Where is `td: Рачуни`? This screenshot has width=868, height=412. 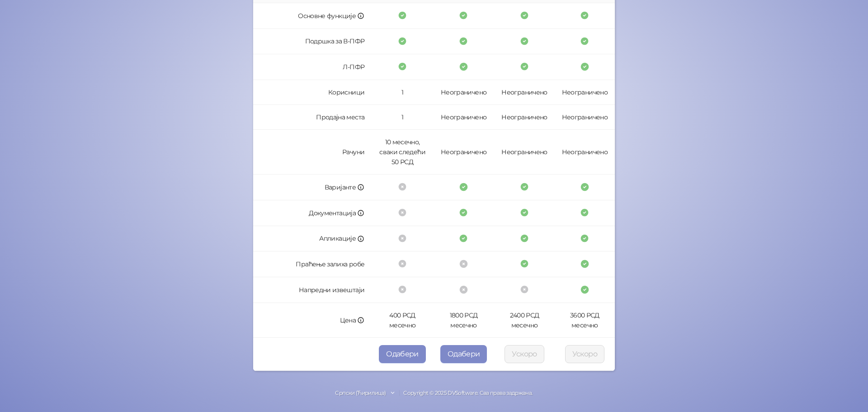 td: Рачуни is located at coordinates (312, 152).